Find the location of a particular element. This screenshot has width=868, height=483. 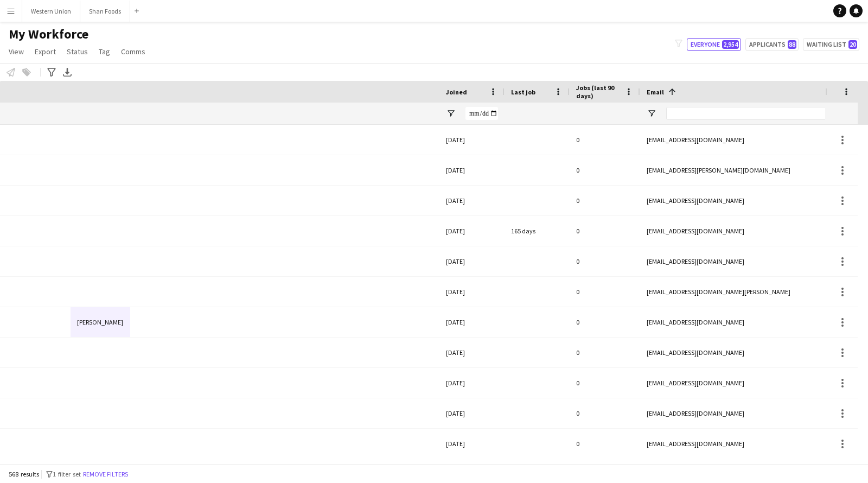

button: Waiting list20 is located at coordinates (831, 44).